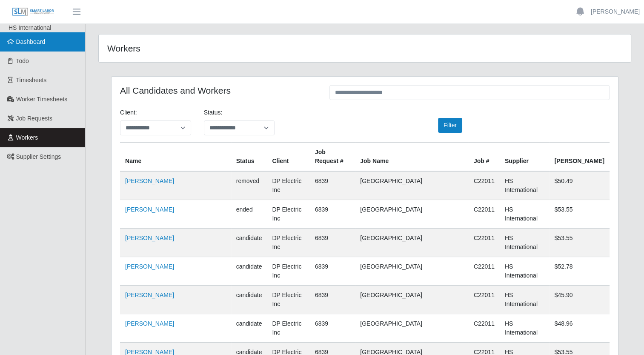  What do you see at coordinates (249, 214) in the screenshot?
I see `td: ended` at bounding box center [249, 214].